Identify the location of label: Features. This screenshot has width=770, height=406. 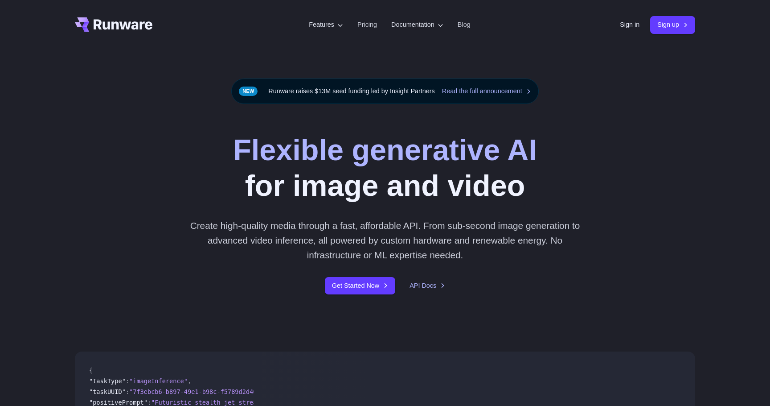
(326, 25).